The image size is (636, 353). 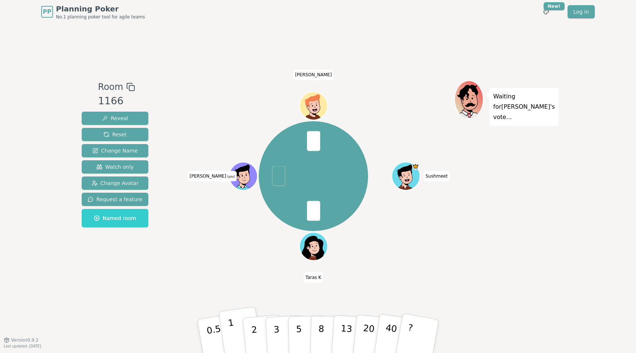 I want to click on span: Named room, so click(x=115, y=218).